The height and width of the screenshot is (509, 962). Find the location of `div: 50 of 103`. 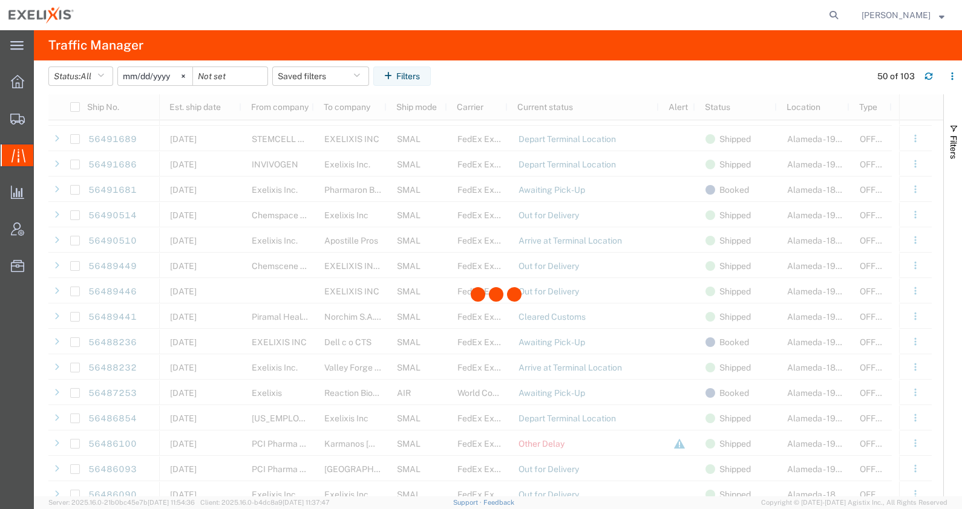

div: 50 of 103 is located at coordinates (896, 76).